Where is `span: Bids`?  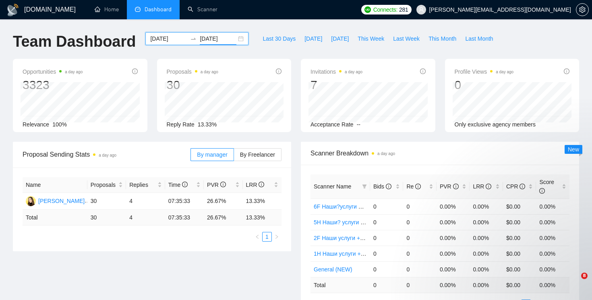
span: Bids is located at coordinates (382, 186).